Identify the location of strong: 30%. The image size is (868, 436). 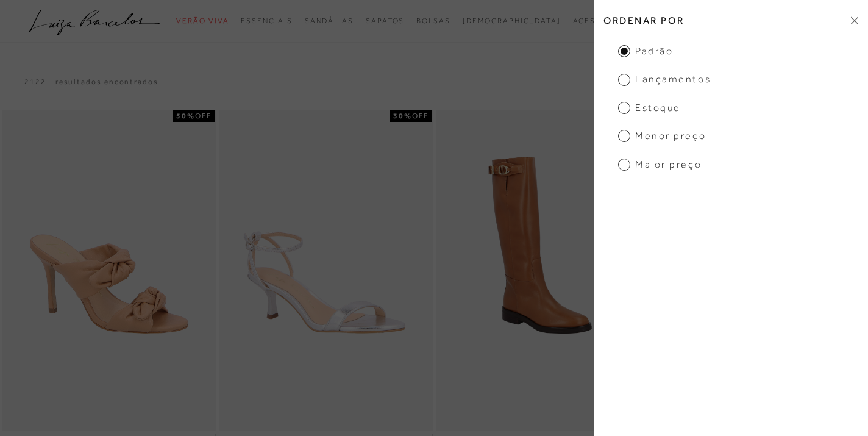
(402, 116).